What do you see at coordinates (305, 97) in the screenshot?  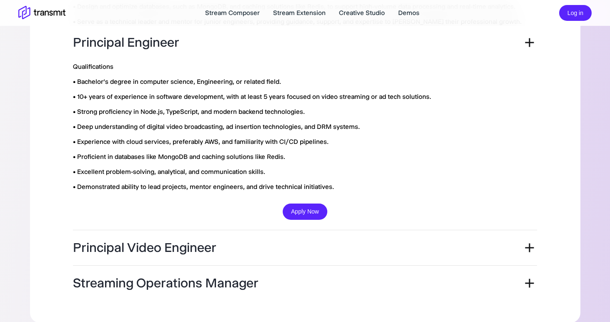 I see `div: • 10+ years of experience in software development, with at least 5 years focused on video streami...` at bounding box center [305, 97].